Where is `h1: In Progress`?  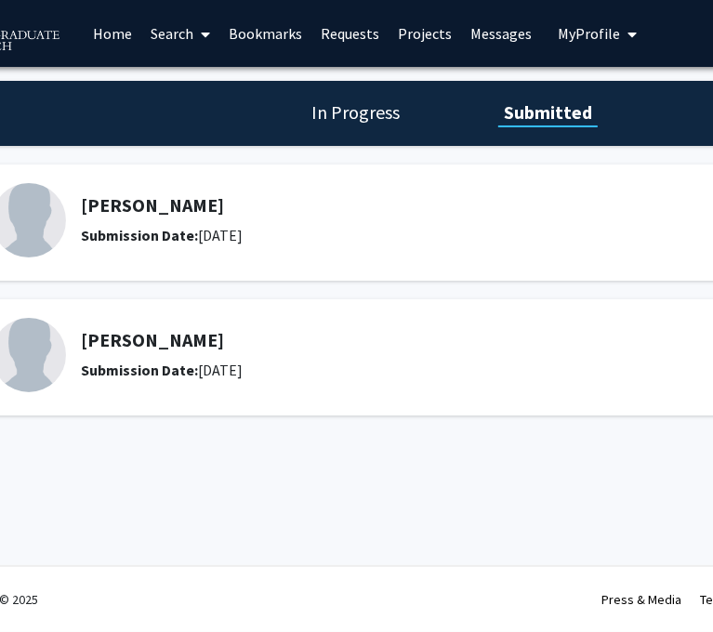
h1: In Progress is located at coordinates (355, 112).